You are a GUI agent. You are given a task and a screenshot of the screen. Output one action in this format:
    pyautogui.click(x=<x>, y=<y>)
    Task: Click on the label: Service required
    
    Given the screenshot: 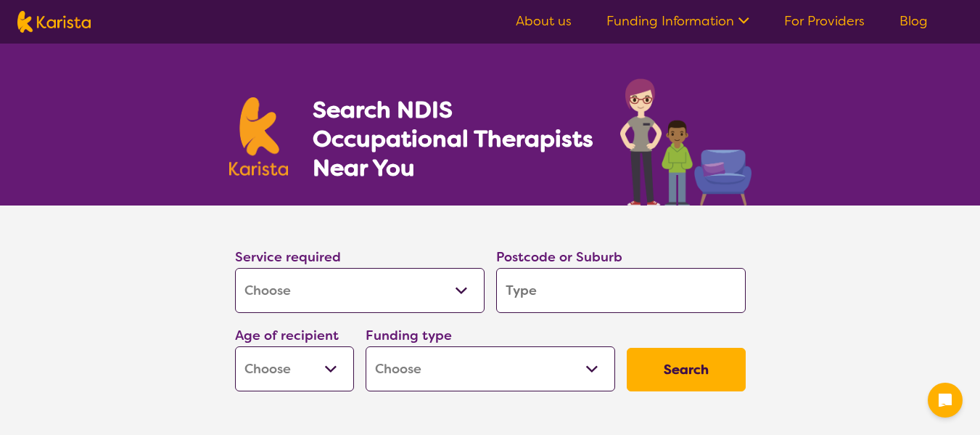 What is the action you would take?
    pyautogui.click(x=288, y=257)
    